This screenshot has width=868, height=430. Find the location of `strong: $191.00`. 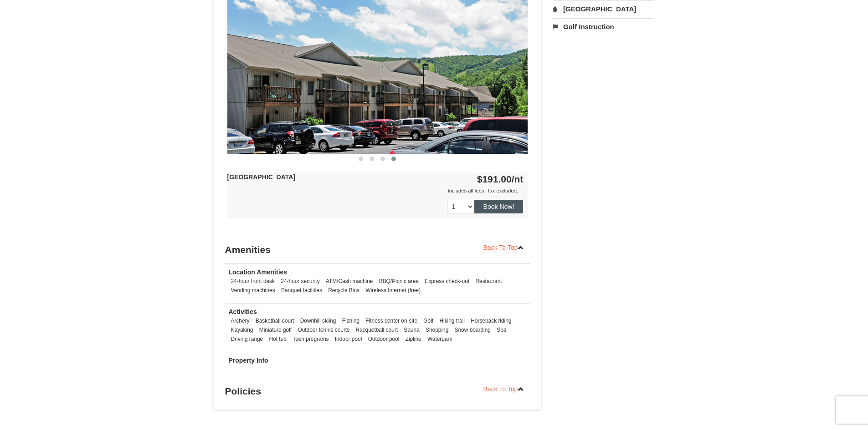

strong: $191.00 is located at coordinates (500, 179).